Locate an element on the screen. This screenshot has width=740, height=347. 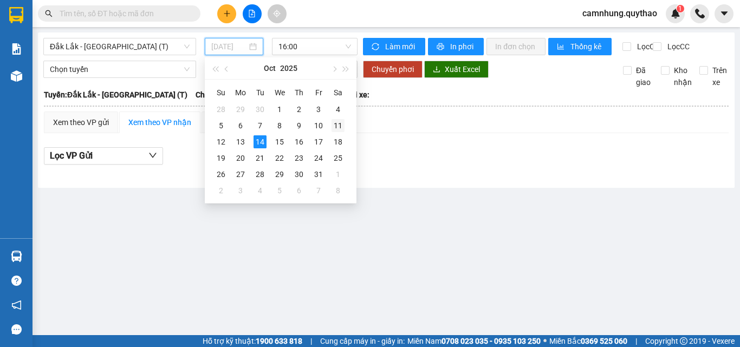
button: 2025 is located at coordinates (289, 68).